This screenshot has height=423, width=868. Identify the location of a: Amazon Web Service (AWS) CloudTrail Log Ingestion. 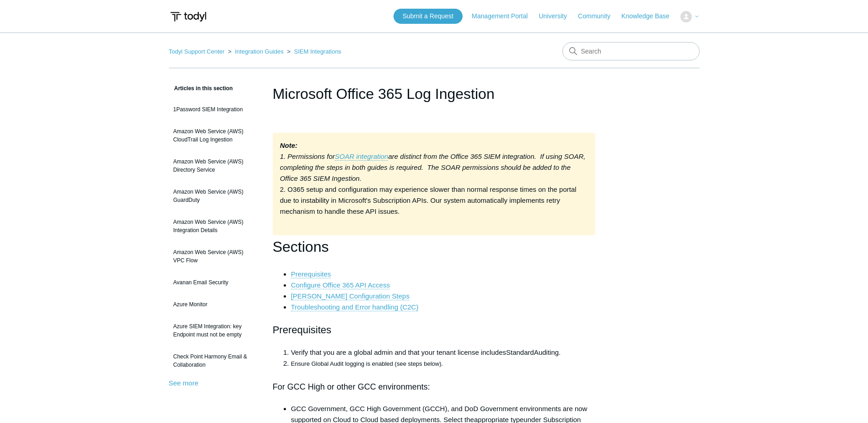
(214, 136).